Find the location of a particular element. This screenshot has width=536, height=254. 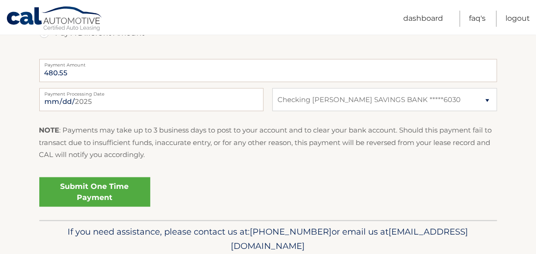

input: Payment Amount is located at coordinates (268, 71).